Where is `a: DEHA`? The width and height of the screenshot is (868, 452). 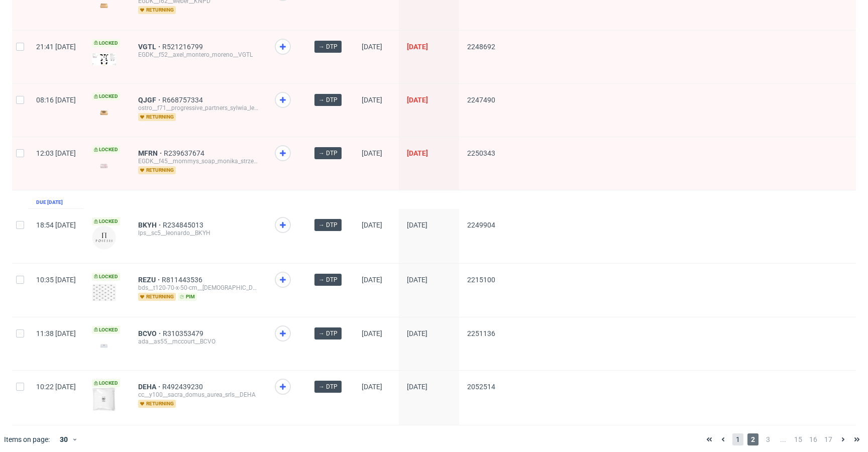 a: DEHA is located at coordinates (150, 387).